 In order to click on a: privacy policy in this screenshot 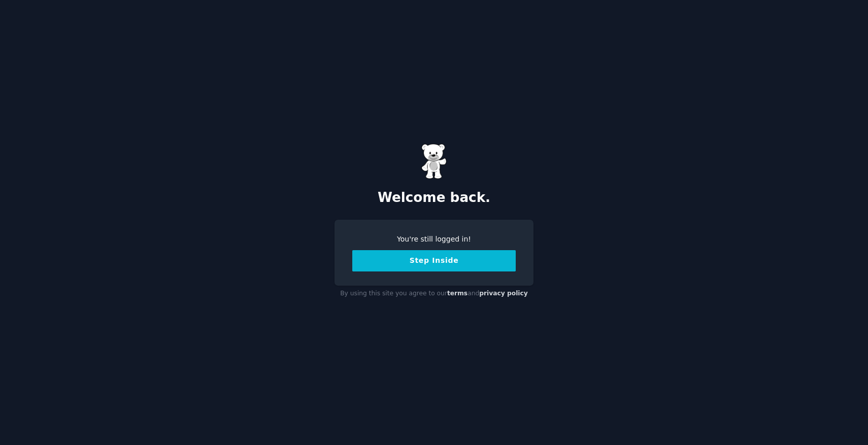, I will do `click(504, 293)`.